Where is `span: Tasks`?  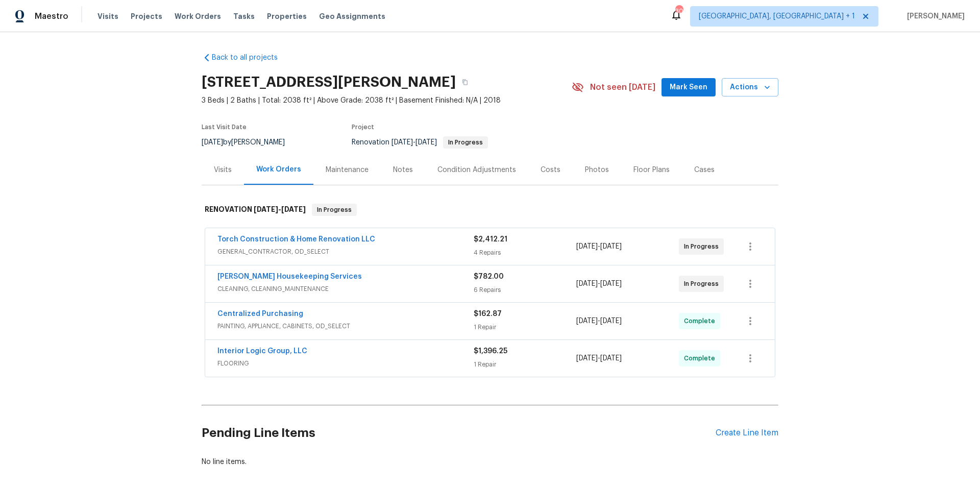
span: Tasks is located at coordinates (244, 16).